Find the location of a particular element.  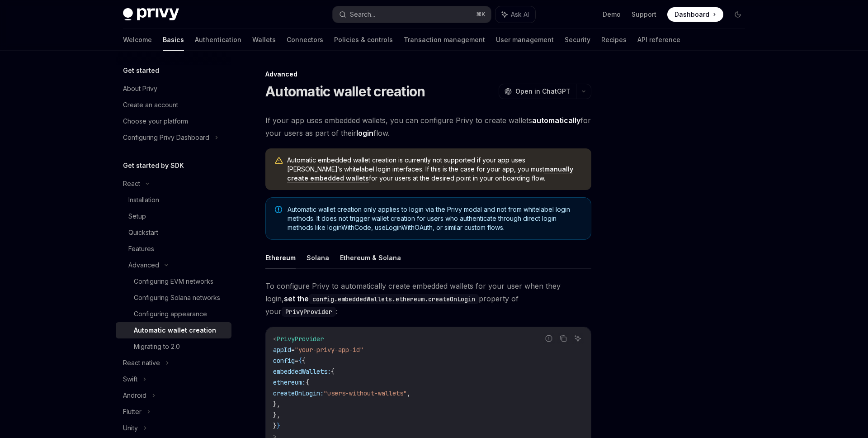

div: Create an account is located at coordinates (151, 105).